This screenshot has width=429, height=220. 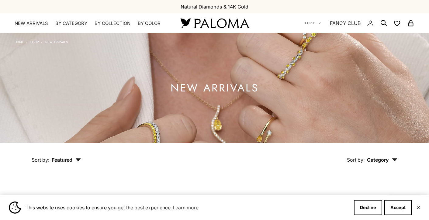 I want to click on nav: Primary navigation, so click(x=90, y=23).